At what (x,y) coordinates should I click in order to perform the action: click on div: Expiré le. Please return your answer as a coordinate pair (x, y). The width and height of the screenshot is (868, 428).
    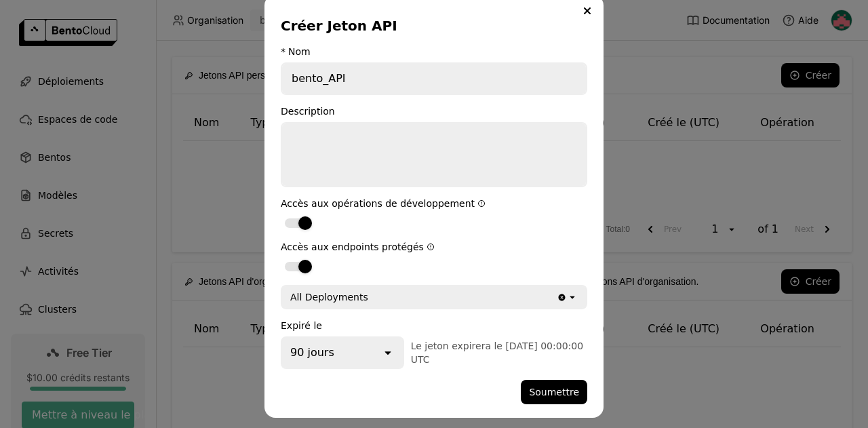
    Looking at the image, I should click on (434, 326).